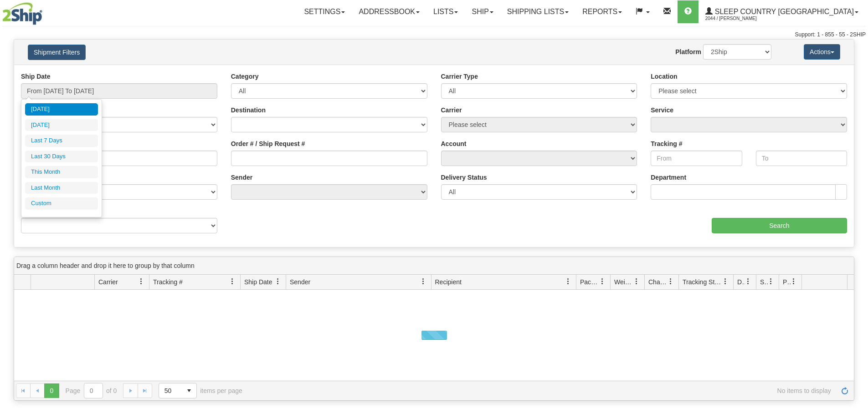 The width and height of the screenshot is (868, 418). Describe the element at coordinates (801, 158) in the screenshot. I see `input: To` at that location.